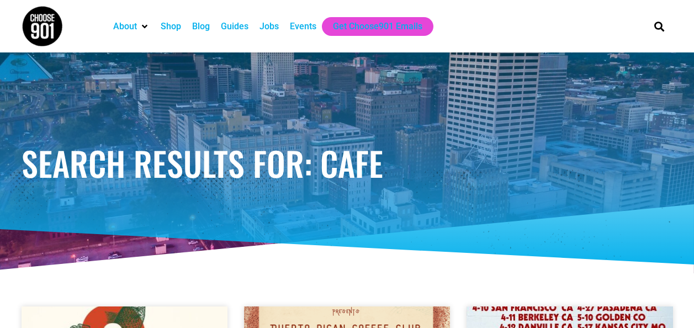  Describe the element at coordinates (235, 27) in the screenshot. I see `a: Guides` at that location.